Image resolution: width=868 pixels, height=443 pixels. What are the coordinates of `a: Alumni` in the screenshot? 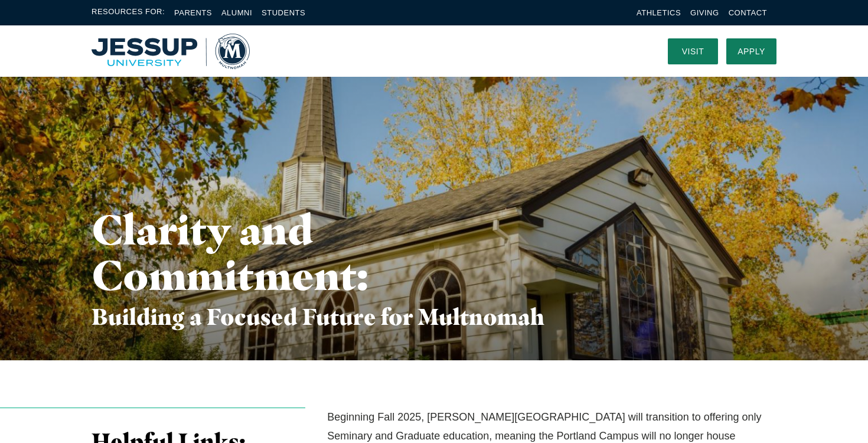 It's located at (237, 12).